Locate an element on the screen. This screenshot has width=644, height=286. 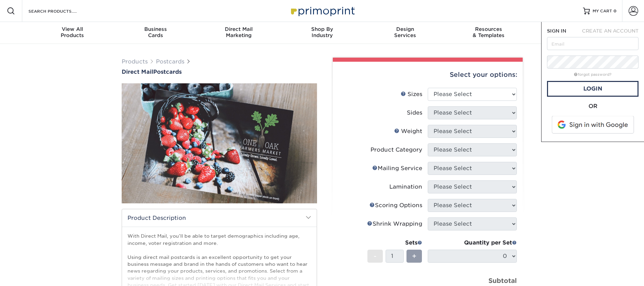
a: DesignServices is located at coordinates (405, 33).